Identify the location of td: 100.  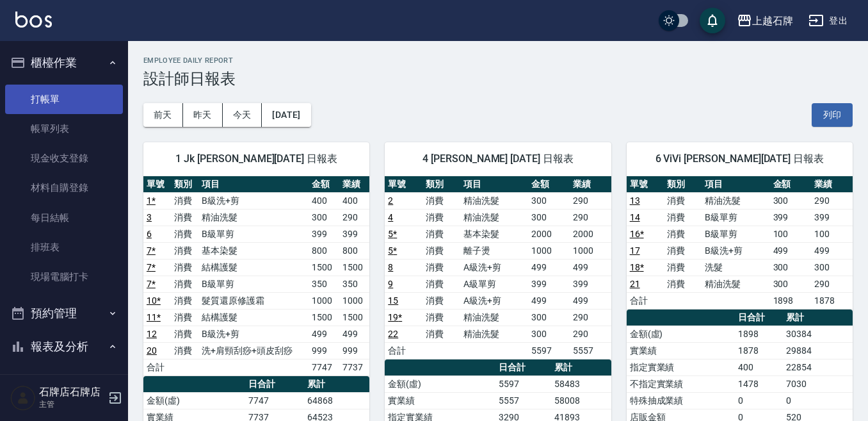
(790, 234).